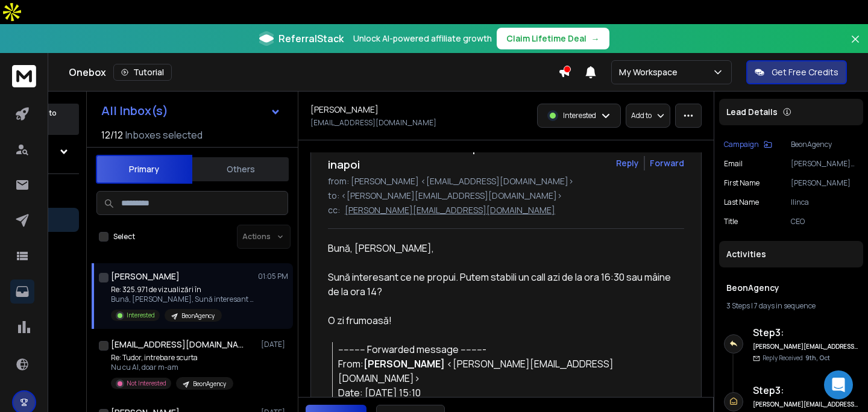  I want to click on button: All Inbox(s), so click(191, 111).